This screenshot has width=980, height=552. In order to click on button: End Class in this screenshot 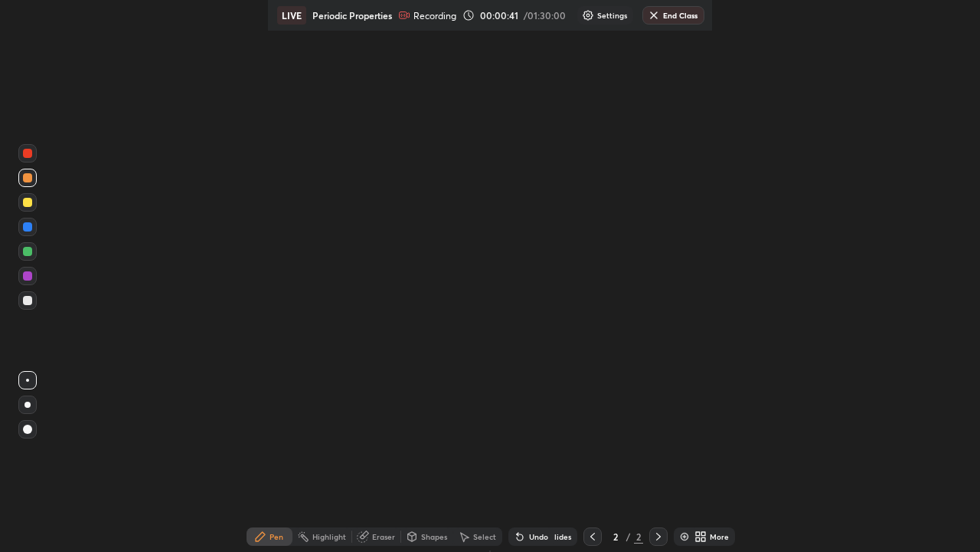, I will do `click(673, 15)`.